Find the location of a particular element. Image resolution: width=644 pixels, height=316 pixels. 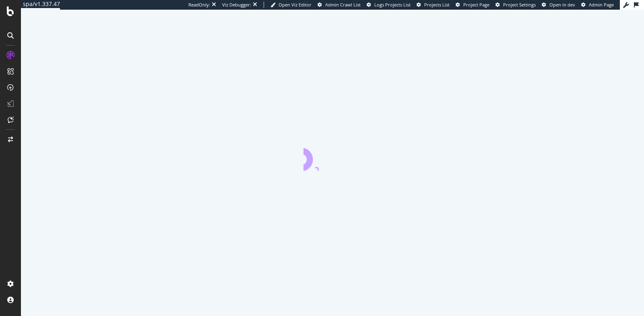

a: Project Settings is located at coordinates (516, 5).